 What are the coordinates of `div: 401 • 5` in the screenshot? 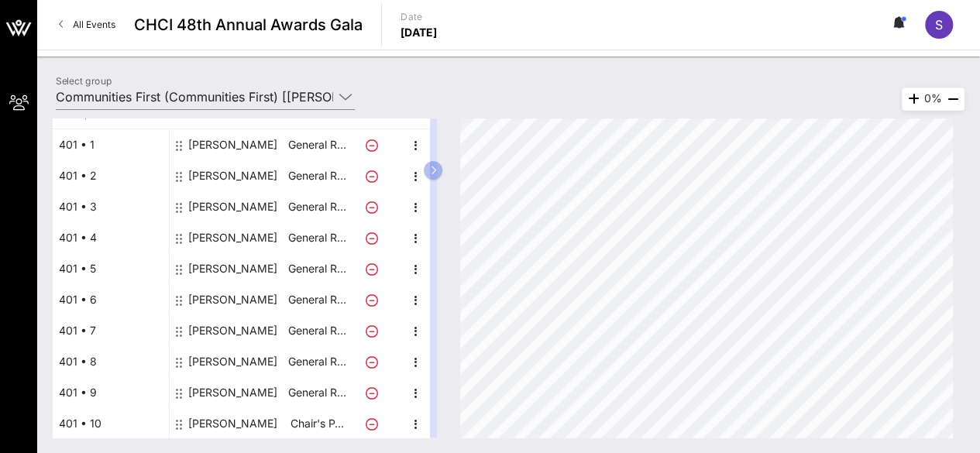 It's located at (111, 269).